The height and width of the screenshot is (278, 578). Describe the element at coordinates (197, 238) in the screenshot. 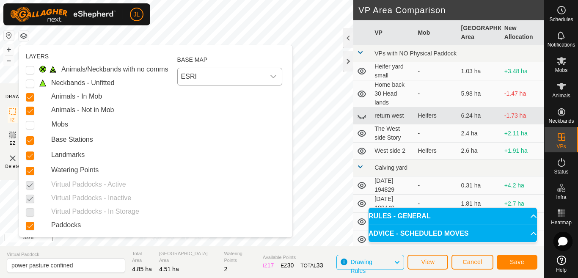

I see `a: Contact Us` at that location.